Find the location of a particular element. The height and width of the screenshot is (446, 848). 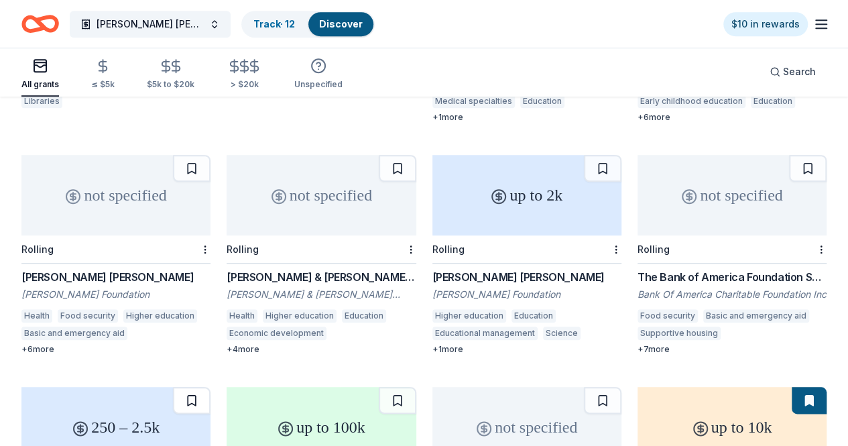

div: Medical specialties is located at coordinates (473, 101).